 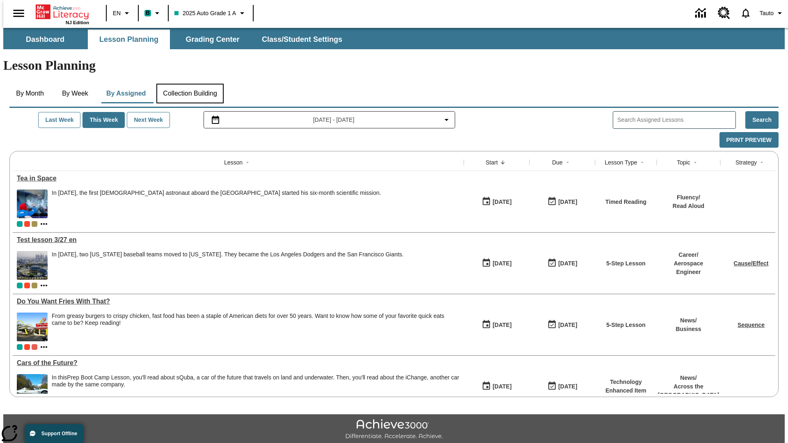 I want to click on div: Strategy, so click(x=746, y=162).